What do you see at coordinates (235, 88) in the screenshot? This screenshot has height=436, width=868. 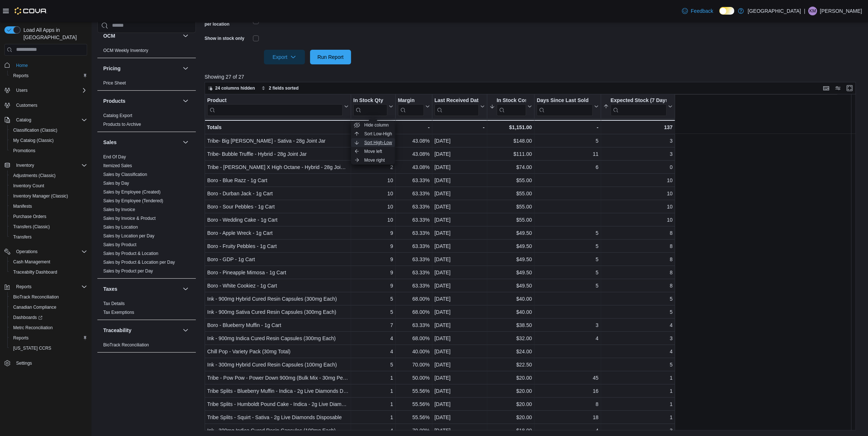 I see `span: 24 columns hidden` at bounding box center [235, 88].